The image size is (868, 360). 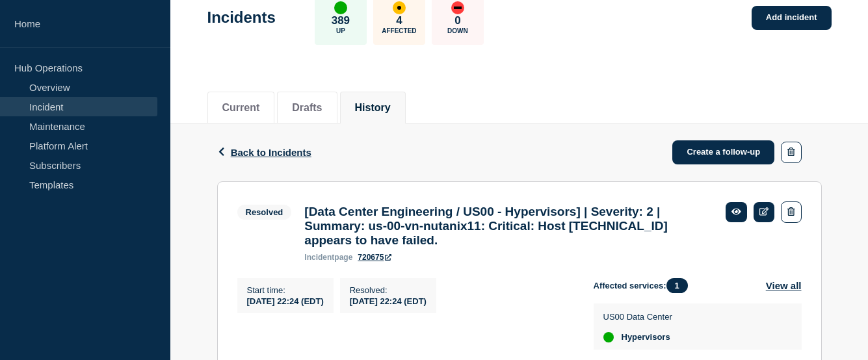 What do you see at coordinates (458, 30) in the screenshot?
I see `p: Down` at bounding box center [458, 30].